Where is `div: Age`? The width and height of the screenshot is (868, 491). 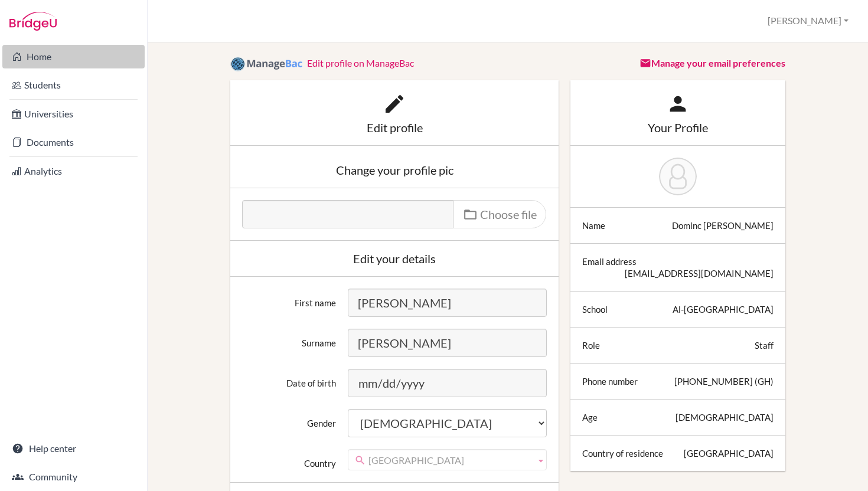
div: Age is located at coordinates (590, 418).